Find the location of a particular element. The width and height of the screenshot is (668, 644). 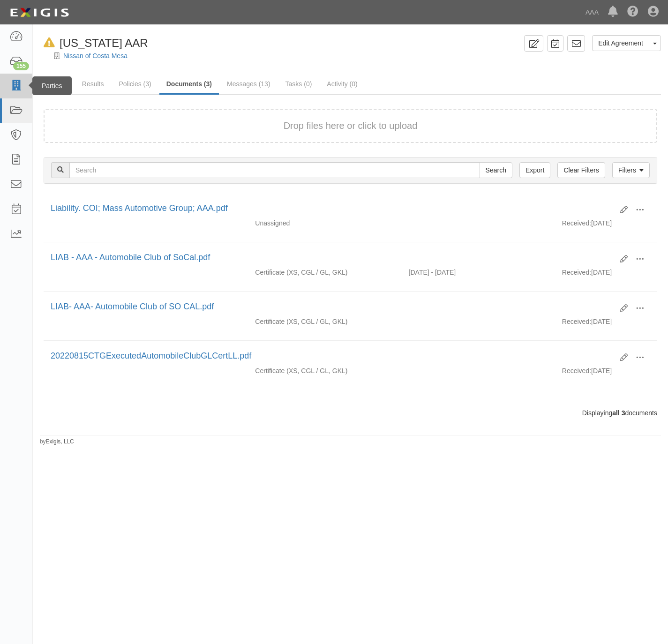

a: Activity (0) is located at coordinates (342, 84).